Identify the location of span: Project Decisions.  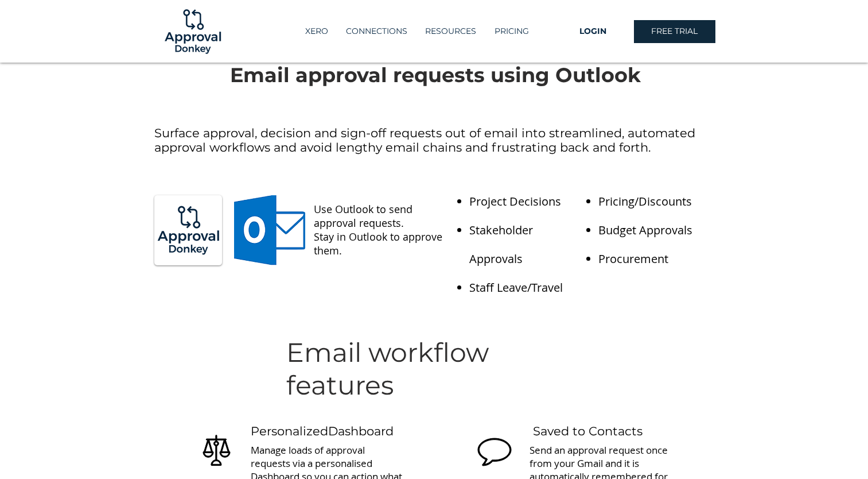
(515, 201).